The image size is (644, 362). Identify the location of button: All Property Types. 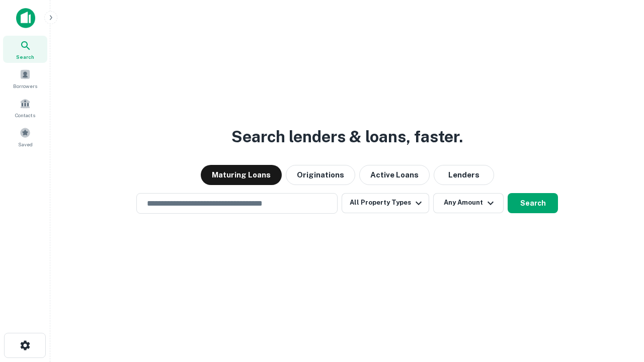
(385, 203).